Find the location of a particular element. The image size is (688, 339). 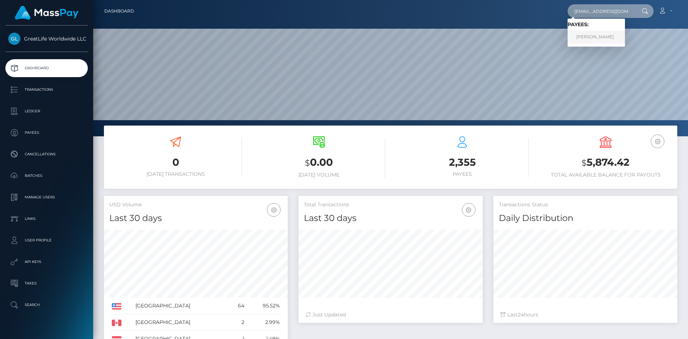

p: User Profile is located at coordinates (47, 240).